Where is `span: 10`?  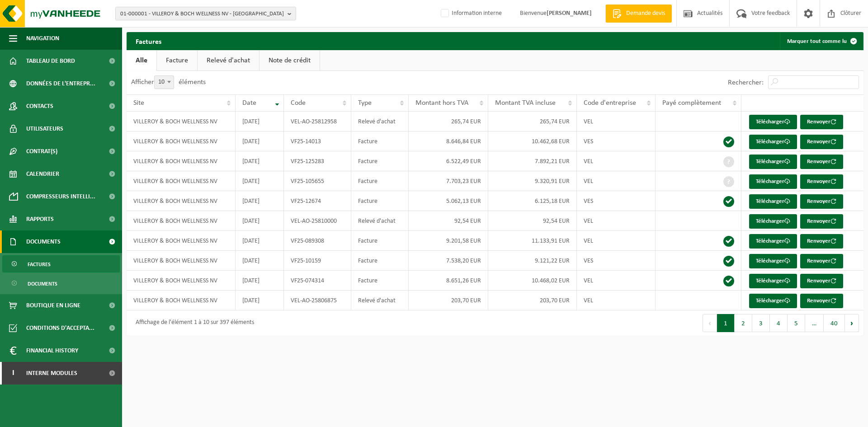
span: 10 is located at coordinates (164, 82).